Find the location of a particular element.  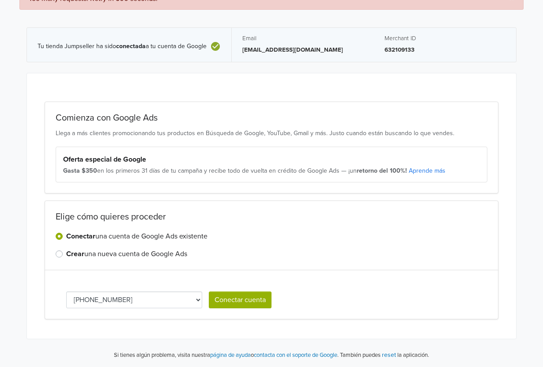

a: Aprende más is located at coordinates (427, 170).